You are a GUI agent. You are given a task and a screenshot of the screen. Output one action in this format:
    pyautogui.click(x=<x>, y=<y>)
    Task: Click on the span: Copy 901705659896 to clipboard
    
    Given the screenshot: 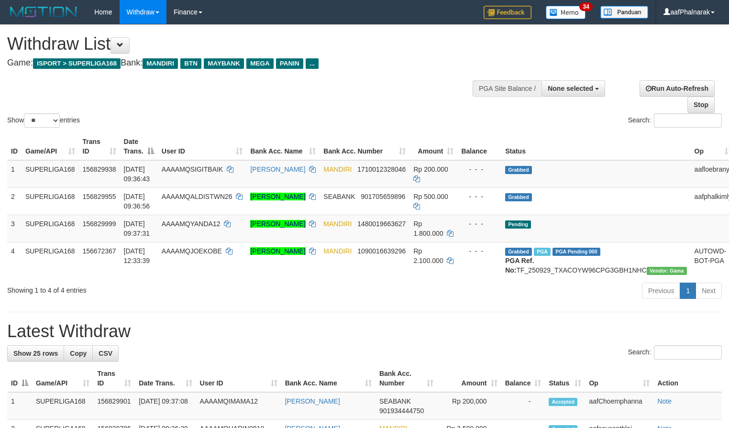 What is the action you would take?
    pyautogui.click(x=383, y=197)
    